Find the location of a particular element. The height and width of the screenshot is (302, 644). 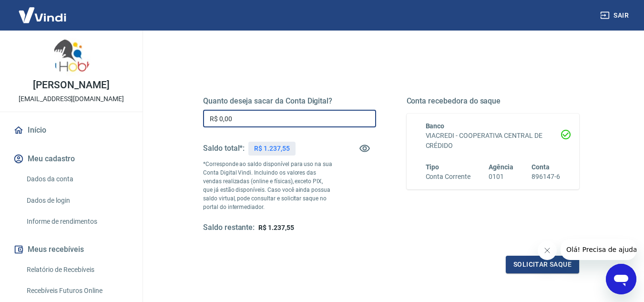

img: 8a8c509d-976e-43b0-a0ef-8e0cf1256062.jpeg is located at coordinates (72, 57).